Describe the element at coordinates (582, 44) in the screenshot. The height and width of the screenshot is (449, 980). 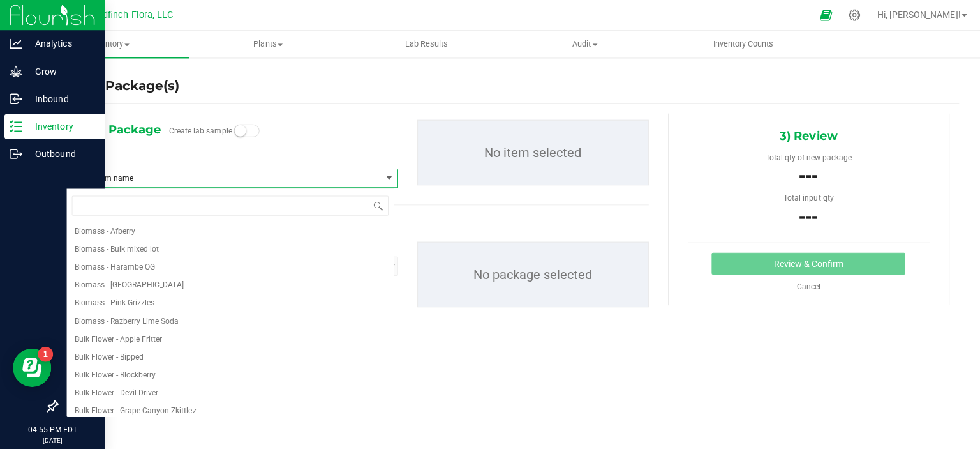
I see `span: Audit` at that location.